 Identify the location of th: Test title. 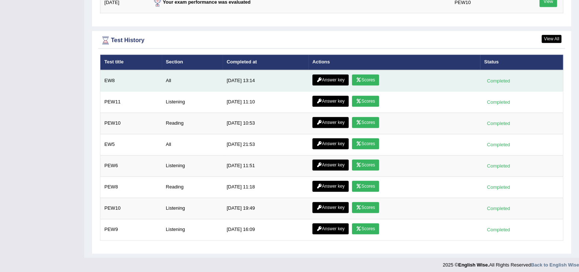
(131, 62).